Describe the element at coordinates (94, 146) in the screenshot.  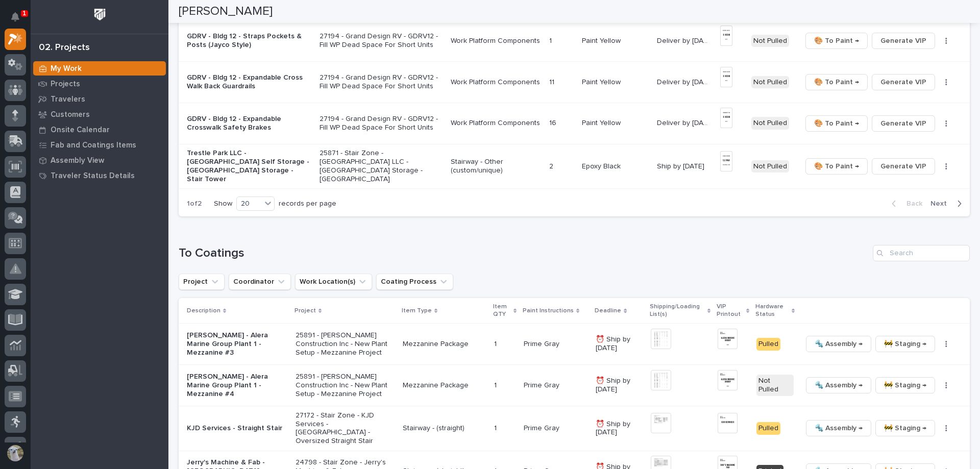
I see `p: Fab and Coatings Items` at that location.